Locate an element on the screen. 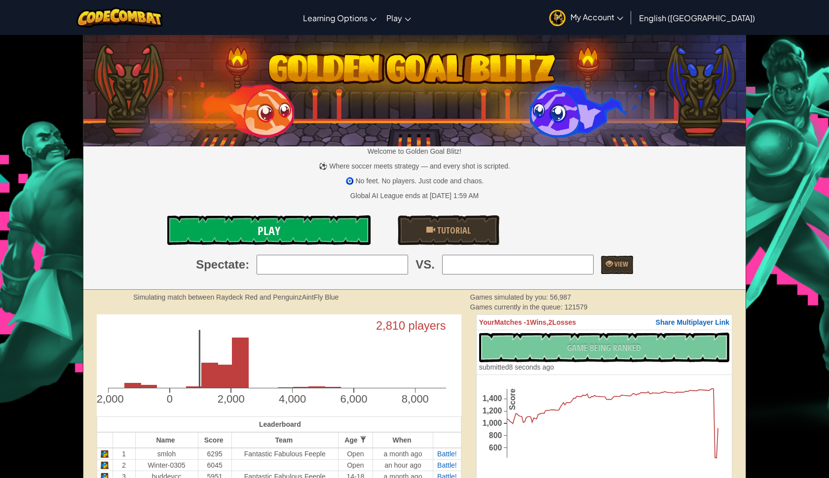 Image resolution: width=829 pixels, height=478 pixels. a: Play is located at coordinates (399, 18).